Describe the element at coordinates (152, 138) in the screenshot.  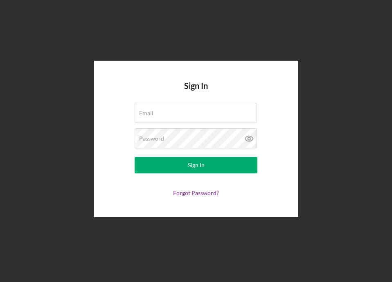
I see `label: Password` at that location.